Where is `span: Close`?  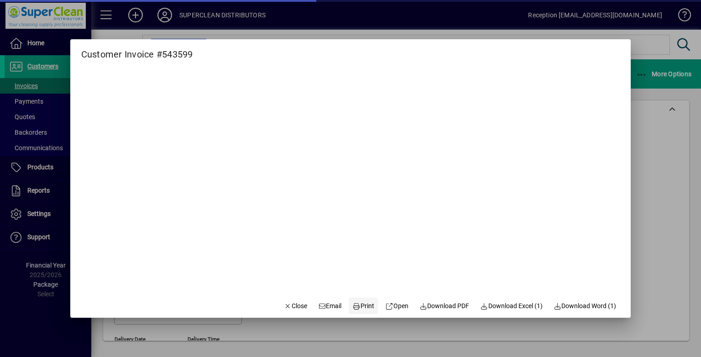
span: Close is located at coordinates (295, 306).